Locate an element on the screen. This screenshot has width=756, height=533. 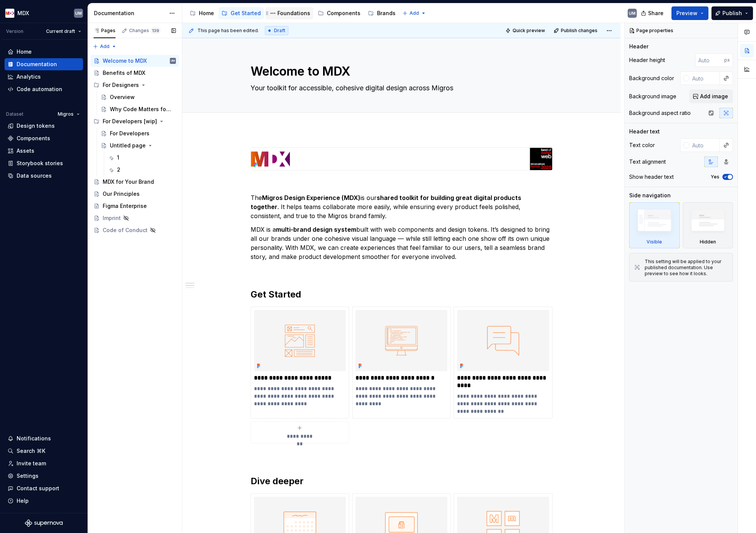
strong: multi-brand design system is located at coordinates (316, 230).